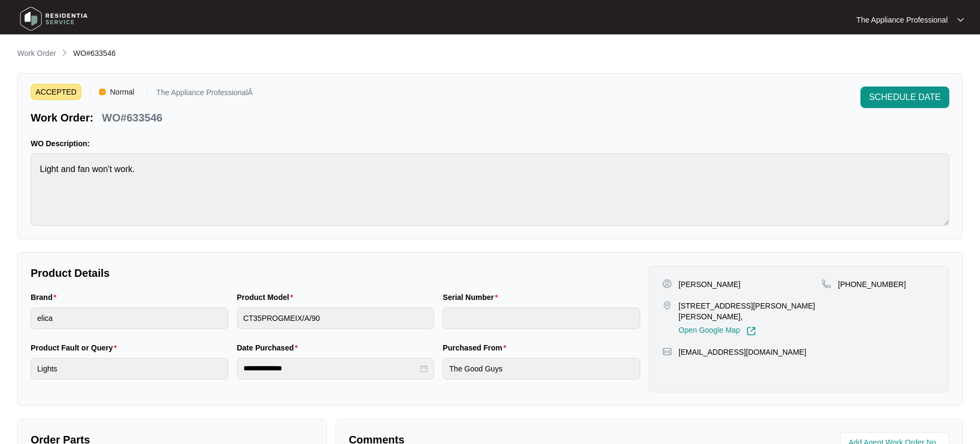  Describe the element at coordinates (905, 97) in the screenshot. I see `span: SCHEDULE DATE` at that location.